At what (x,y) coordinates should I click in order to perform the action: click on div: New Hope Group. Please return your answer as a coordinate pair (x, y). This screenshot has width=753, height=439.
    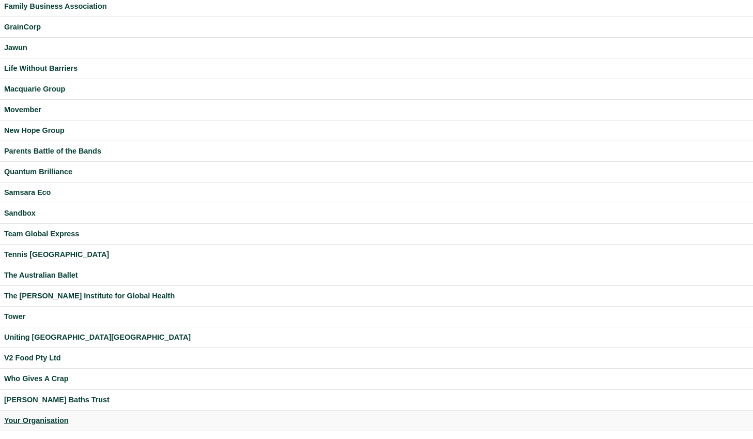
    Looking at the image, I should click on (376, 130).